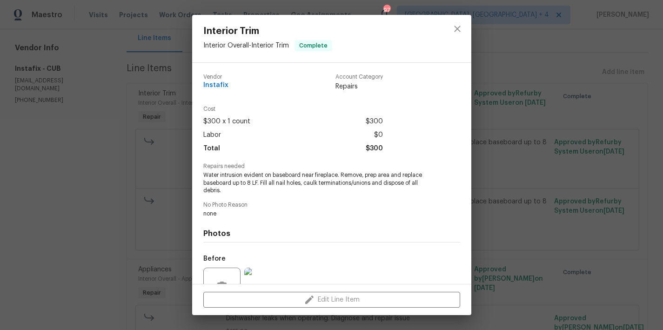 The image size is (663, 330). What do you see at coordinates (246, 46) in the screenshot?
I see `span: Interior Overall - Interior Trim` at bounding box center [246, 46].